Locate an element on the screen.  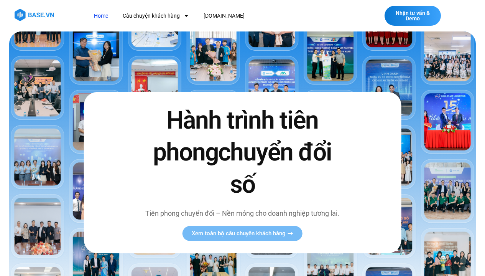
span: chuyển đổi số is located at coordinates (275, 168).